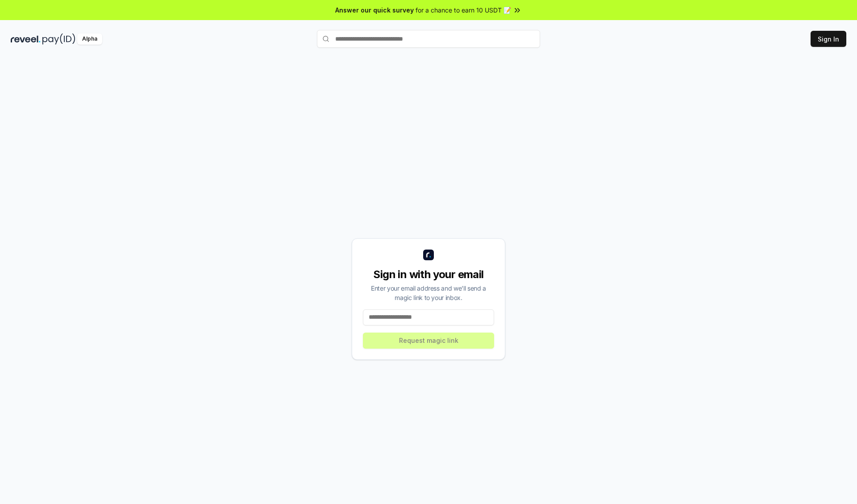 Image resolution: width=857 pixels, height=504 pixels. Describe the element at coordinates (463, 10) in the screenshot. I see `span: for a chance to earn 10 USDT 📝` at that location.